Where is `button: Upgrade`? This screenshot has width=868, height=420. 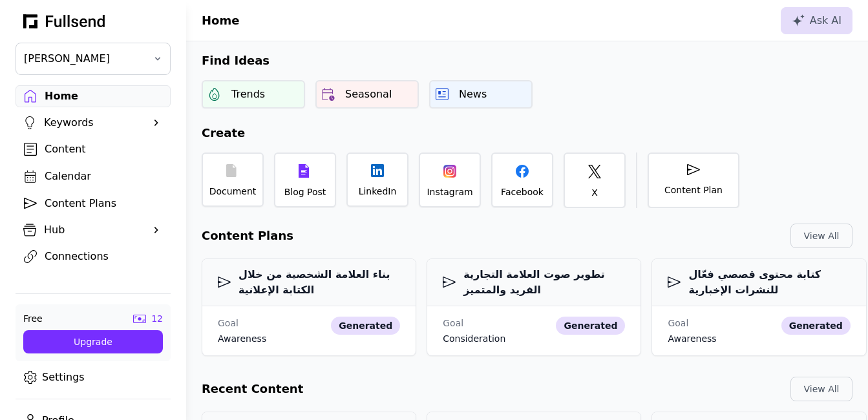
button: Upgrade is located at coordinates (93, 341).